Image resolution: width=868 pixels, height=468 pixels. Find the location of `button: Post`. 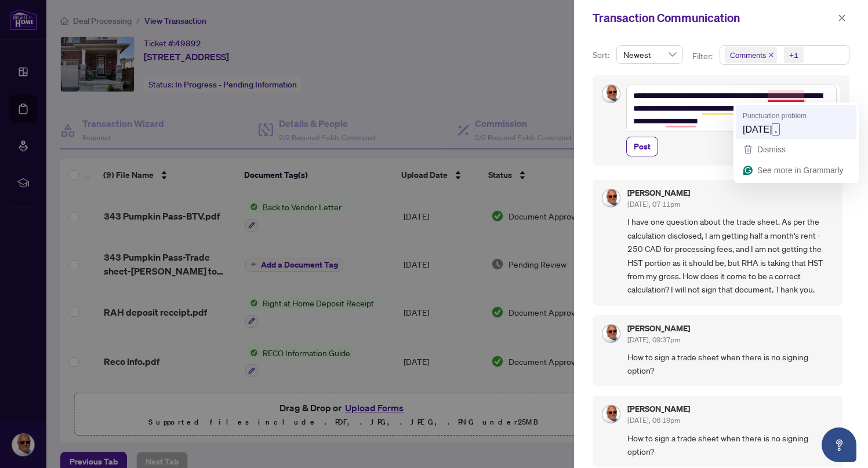

button: Post is located at coordinates (642, 146).